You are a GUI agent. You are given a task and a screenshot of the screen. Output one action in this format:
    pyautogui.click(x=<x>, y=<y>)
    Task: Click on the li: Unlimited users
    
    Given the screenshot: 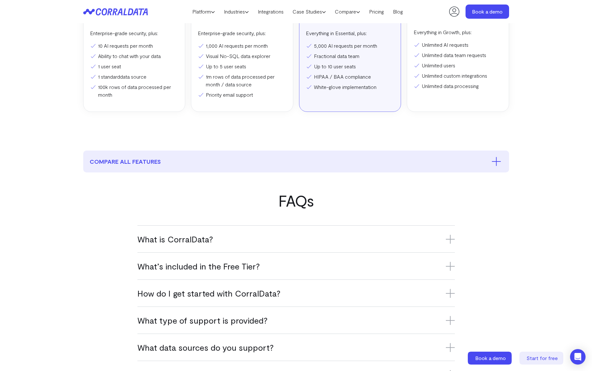 What is the action you would take?
    pyautogui.click(x=458, y=65)
    